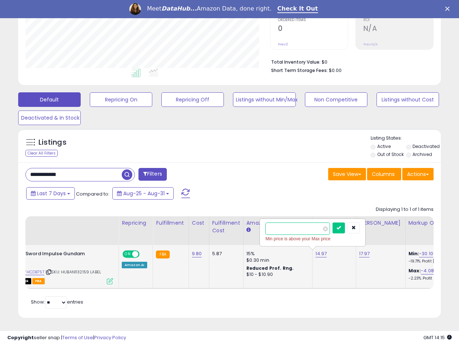 The image size is (459, 345). What do you see at coordinates (49, 118) in the screenshot?
I see `button: Deactivated & In Stock` at bounding box center [49, 118].